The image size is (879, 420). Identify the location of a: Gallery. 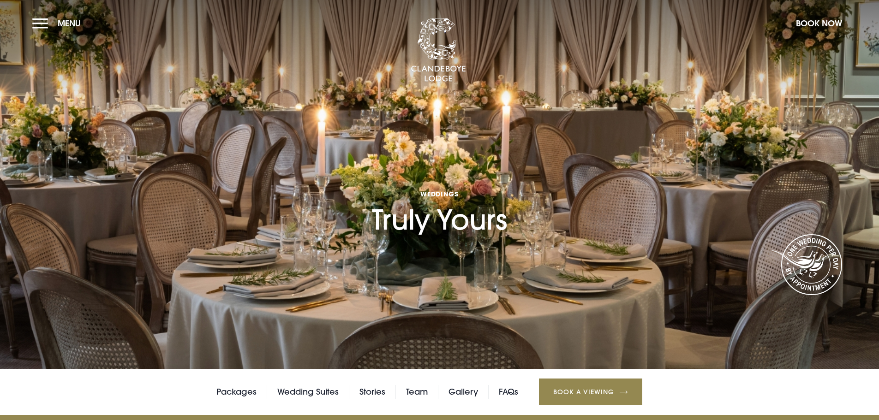
(463, 392).